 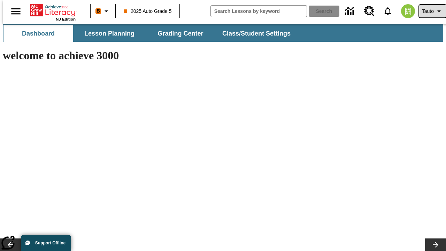 What do you see at coordinates (53, 10) in the screenshot?
I see `a: Home` at bounding box center [53, 10].